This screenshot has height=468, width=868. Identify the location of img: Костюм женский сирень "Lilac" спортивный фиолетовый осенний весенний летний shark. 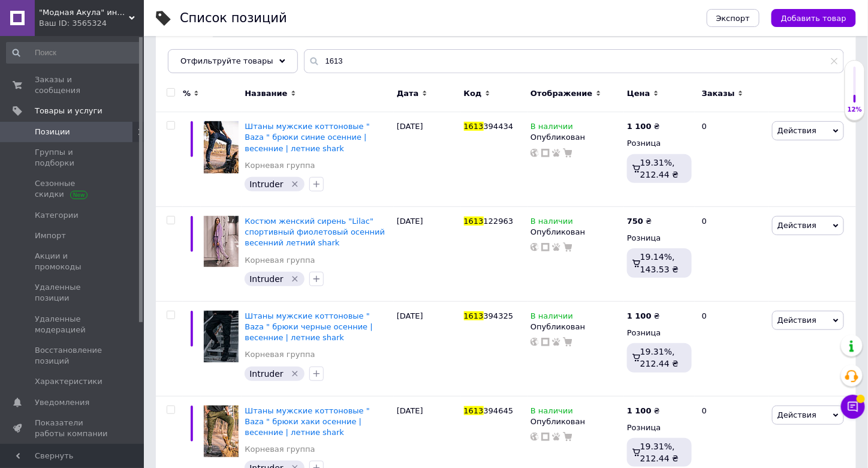
(222, 241).